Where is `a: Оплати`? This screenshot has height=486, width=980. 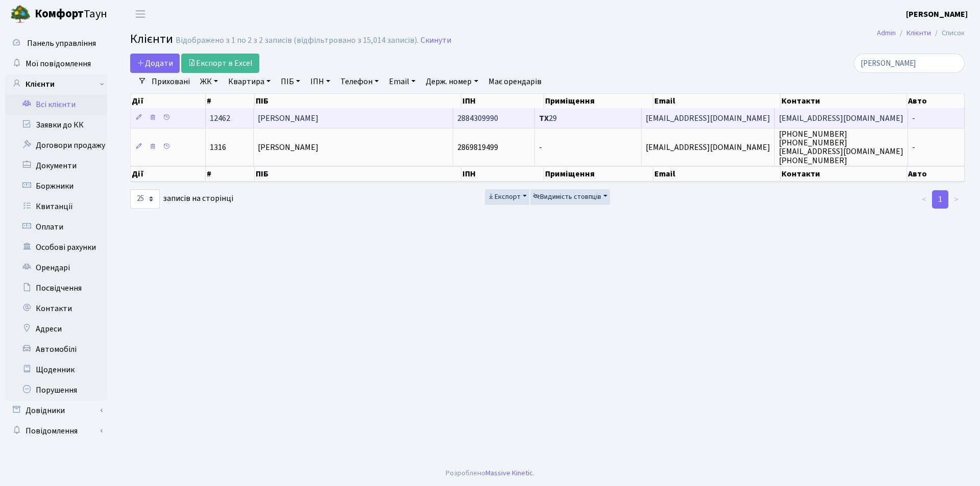 a: Оплати is located at coordinates (56, 227).